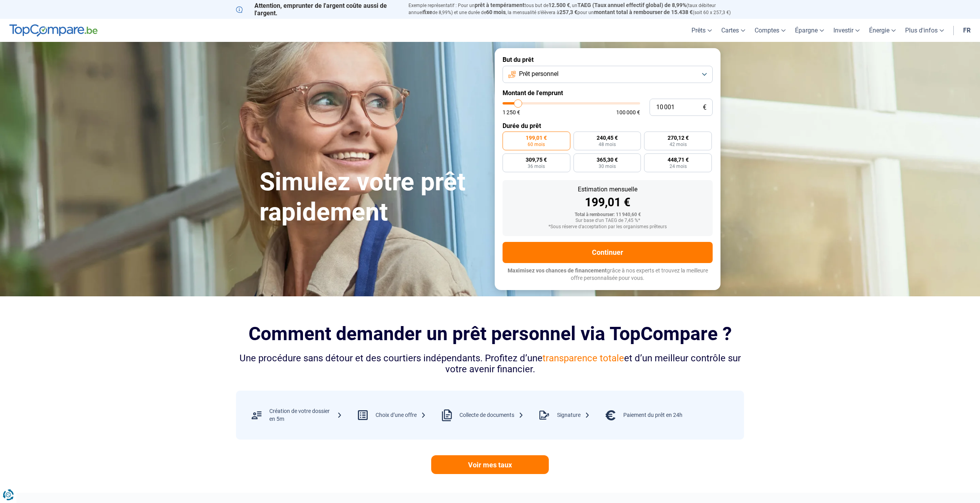  I want to click on img: TopCompare, so click(53, 31).